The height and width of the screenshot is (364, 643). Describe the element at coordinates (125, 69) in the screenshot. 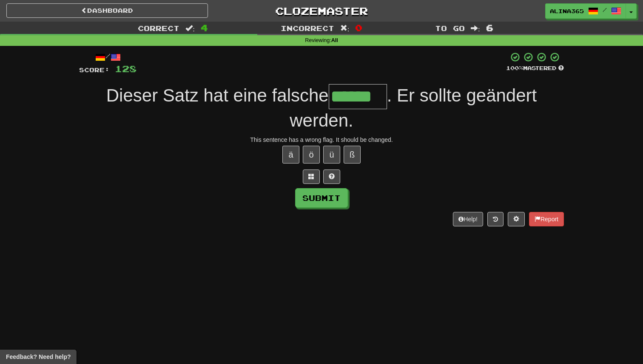

I see `span: 128` at that location.